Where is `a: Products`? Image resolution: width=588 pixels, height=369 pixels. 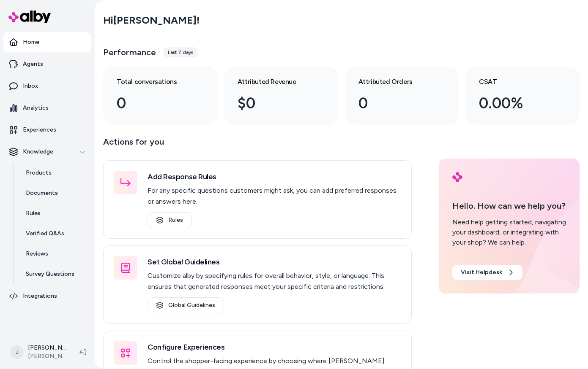
a: Products is located at coordinates (54, 173).